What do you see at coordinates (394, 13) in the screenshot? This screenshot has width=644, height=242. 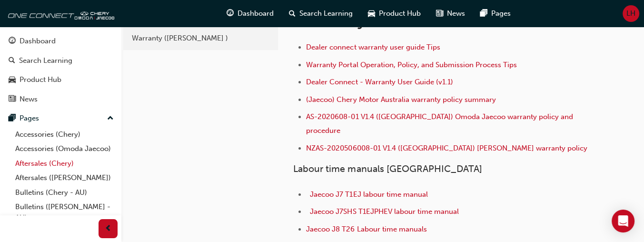 I see `a: car-iconProduct Hub` at bounding box center [394, 13].